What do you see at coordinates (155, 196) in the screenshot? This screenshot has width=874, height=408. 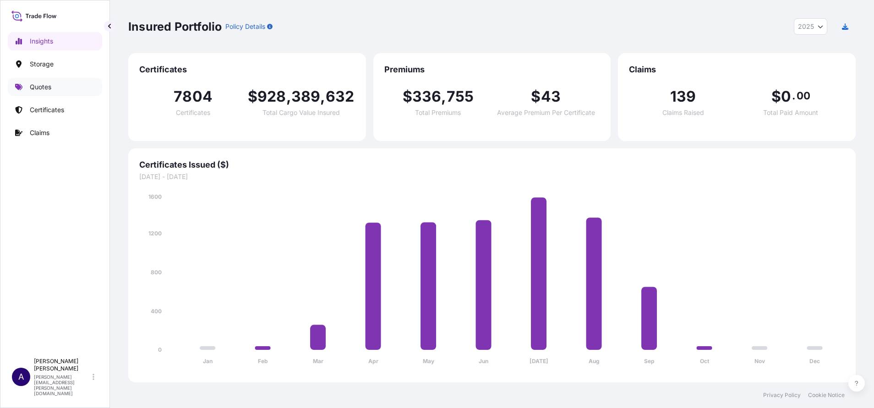 I see `tspan: 1600` at bounding box center [155, 196].